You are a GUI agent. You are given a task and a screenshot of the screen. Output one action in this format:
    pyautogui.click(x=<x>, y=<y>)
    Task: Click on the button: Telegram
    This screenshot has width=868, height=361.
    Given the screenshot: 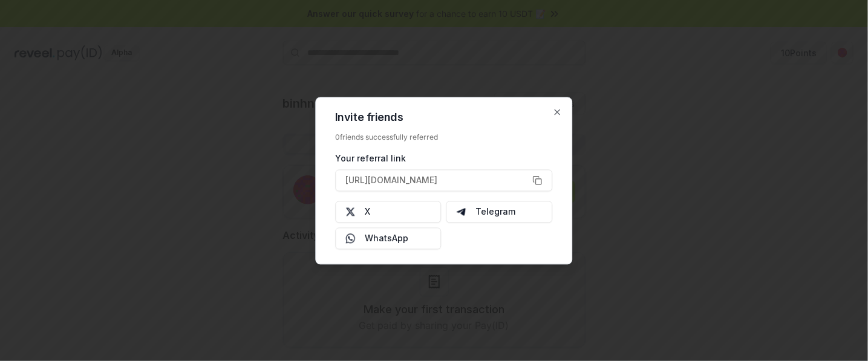 What is the action you would take?
    pyautogui.click(x=500, y=211)
    